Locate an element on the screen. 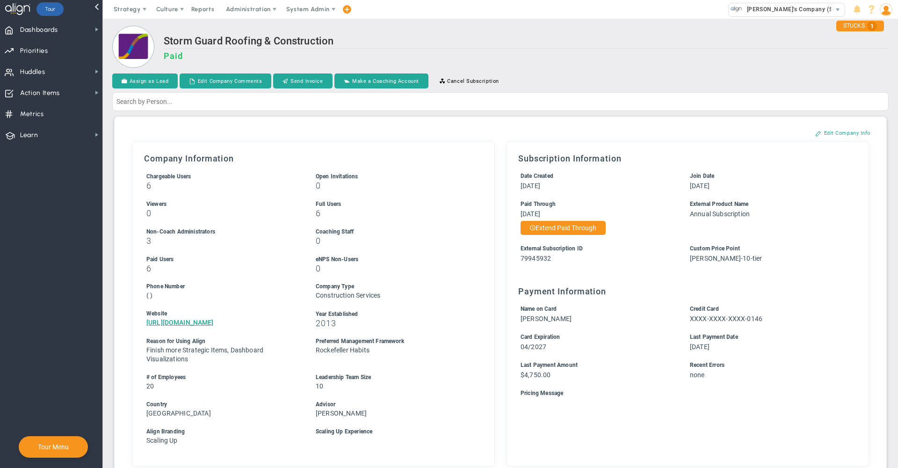 The width and height of the screenshot is (898, 468). button: Edit Company Info is located at coordinates (843, 133).